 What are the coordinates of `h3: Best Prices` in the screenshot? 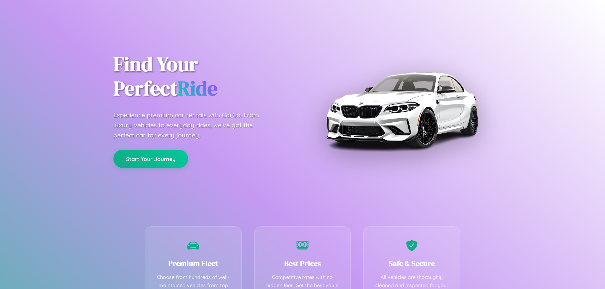 It's located at (302, 264).